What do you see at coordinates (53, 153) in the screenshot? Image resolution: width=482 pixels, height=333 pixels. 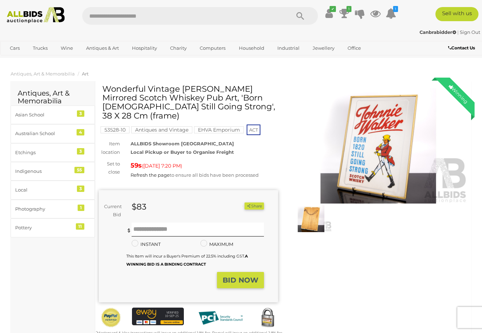 I see `a: Etchings 3` at bounding box center [53, 153].